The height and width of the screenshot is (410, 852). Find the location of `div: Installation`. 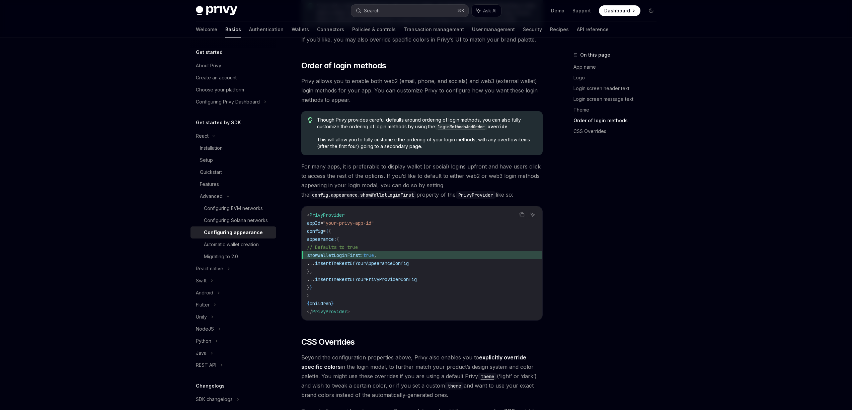

div: Installation is located at coordinates (211, 148).